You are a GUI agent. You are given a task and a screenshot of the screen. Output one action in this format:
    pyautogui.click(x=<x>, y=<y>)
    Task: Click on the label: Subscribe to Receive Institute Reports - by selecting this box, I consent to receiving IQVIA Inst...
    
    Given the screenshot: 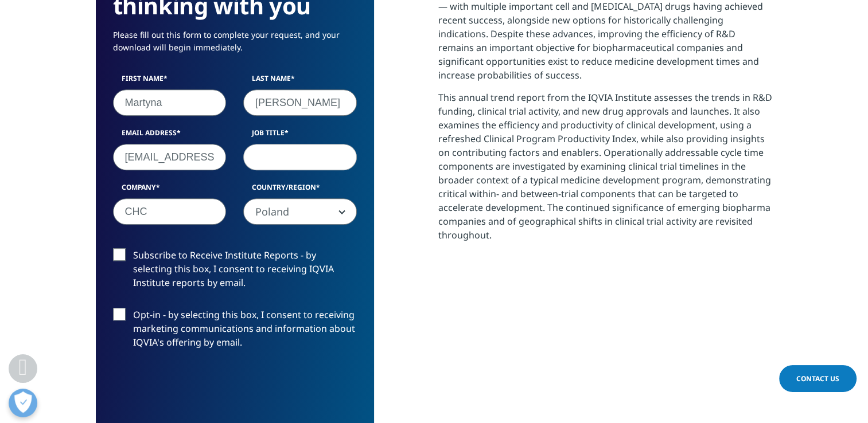 What is the action you would take?
    pyautogui.click(x=235, y=272)
    